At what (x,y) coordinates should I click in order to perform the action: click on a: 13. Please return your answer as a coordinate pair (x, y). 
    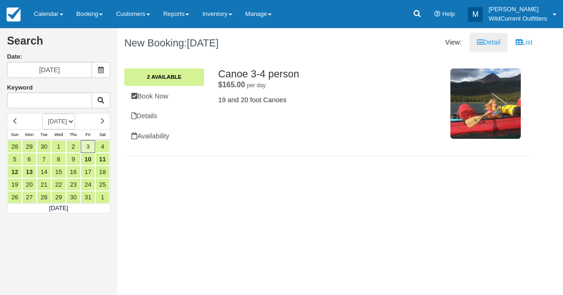
    Looking at the image, I should click on (29, 172).